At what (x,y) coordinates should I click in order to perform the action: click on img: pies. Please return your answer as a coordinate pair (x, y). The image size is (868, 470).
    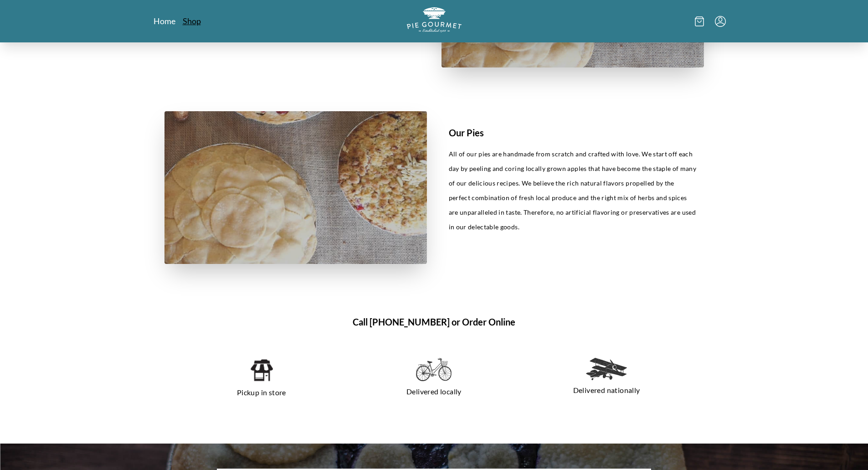
    Looking at the image, I should click on (296, 188).